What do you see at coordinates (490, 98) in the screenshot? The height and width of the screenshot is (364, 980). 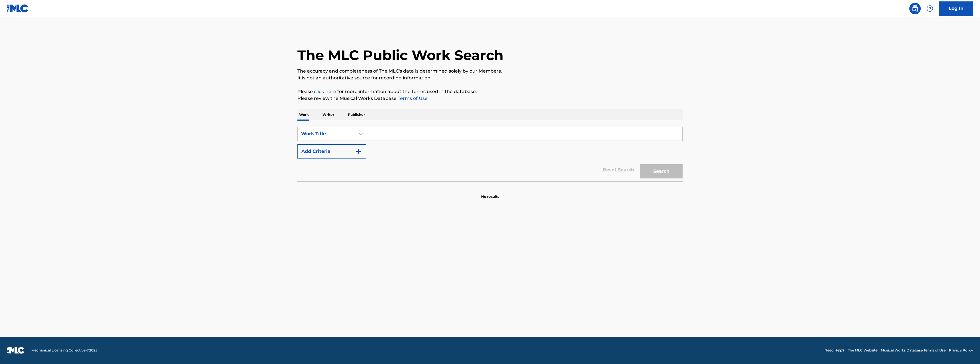 I see `p: Please review the Musical Works Database` at bounding box center [490, 98].